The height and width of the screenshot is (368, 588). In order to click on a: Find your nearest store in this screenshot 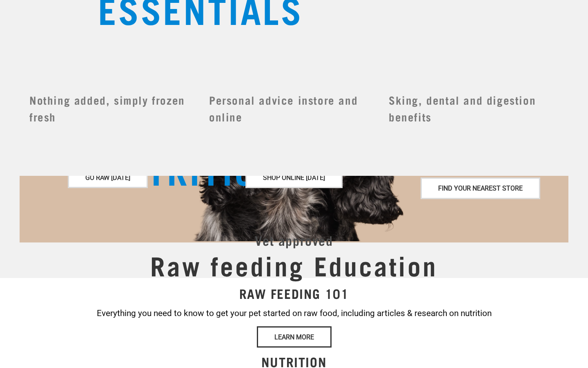, I will do `click(480, 187)`.